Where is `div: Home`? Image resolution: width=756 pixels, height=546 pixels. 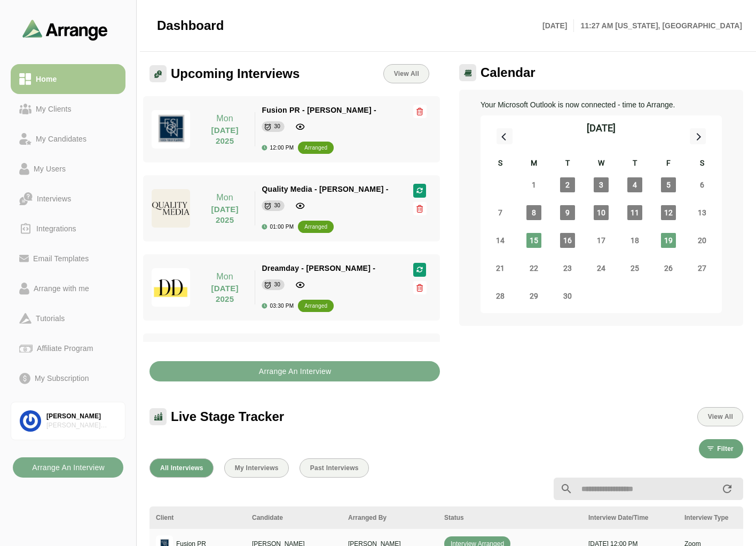
div: Home is located at coordinates (46, 79).